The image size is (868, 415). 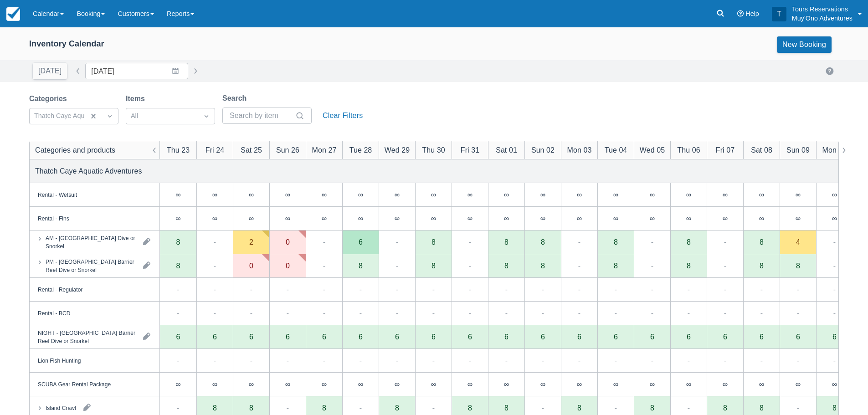 I want to click on div: Thu 06, so click(x=688, y=150).